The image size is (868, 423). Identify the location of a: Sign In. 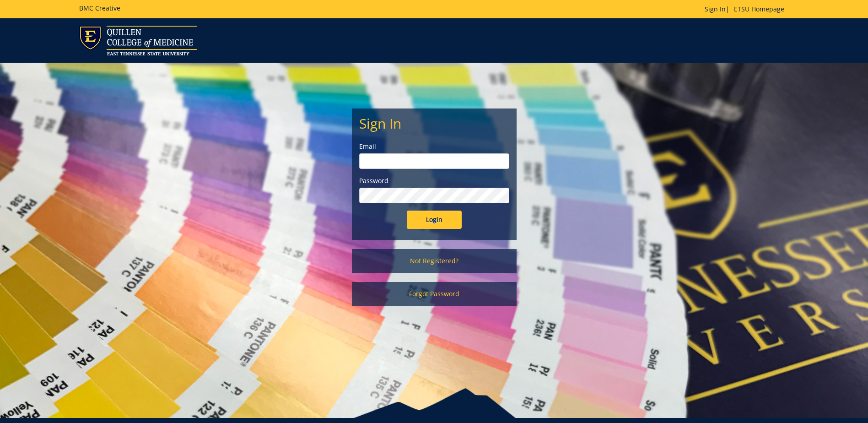
(715, 9).